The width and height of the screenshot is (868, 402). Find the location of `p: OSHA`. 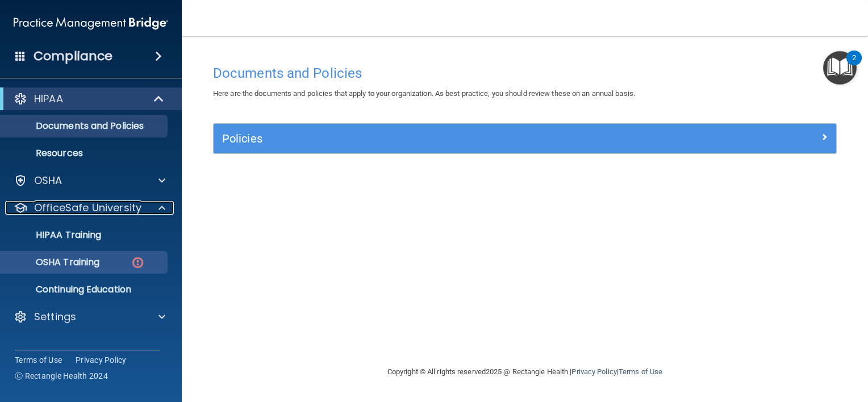

p: OSHA is located at coordinates (48, 181).